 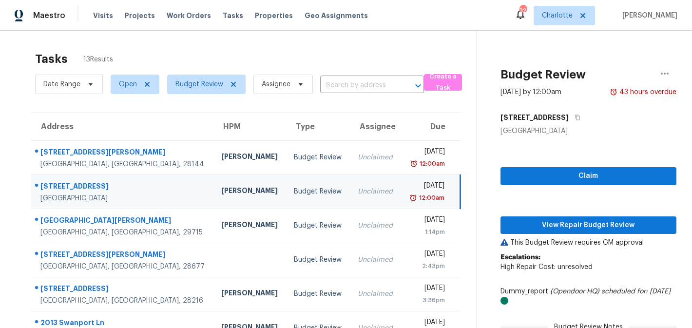 What do you see at coordinates (189, 16) in the screenshot?
I see `span: Work Orders` at bounding box center [189, 16].